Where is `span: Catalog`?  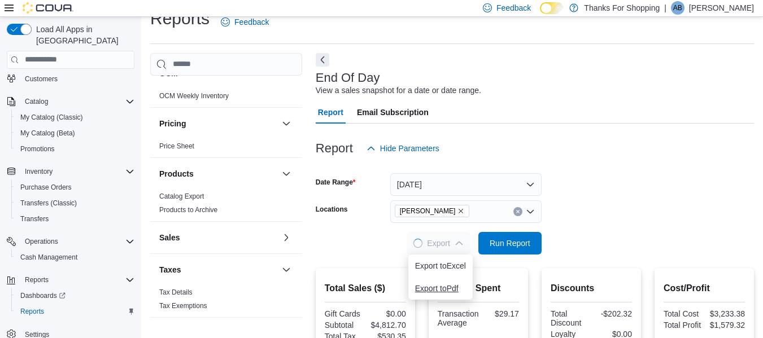 span: Catalog is located at coordinates (77, 102).